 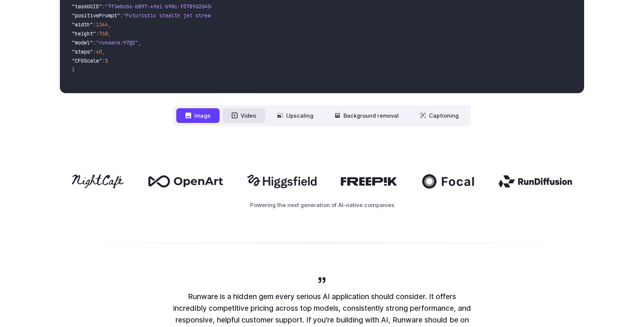 What do you see at coordinates (104, 34) in the screenshot?
I see `span: 768` at bounding box center [104, 34].